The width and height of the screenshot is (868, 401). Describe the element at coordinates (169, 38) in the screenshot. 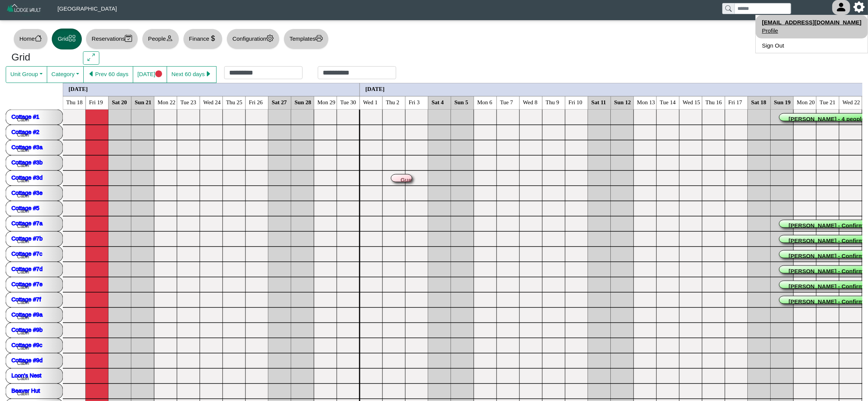

I see `svg: person` at that location.